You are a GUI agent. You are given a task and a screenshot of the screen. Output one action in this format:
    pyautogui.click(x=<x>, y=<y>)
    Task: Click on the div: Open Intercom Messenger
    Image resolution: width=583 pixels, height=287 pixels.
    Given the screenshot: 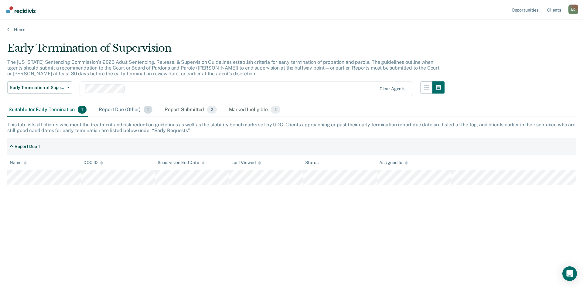 What is the action you would take?
    pyautogui.click(x=569, y=273)
    